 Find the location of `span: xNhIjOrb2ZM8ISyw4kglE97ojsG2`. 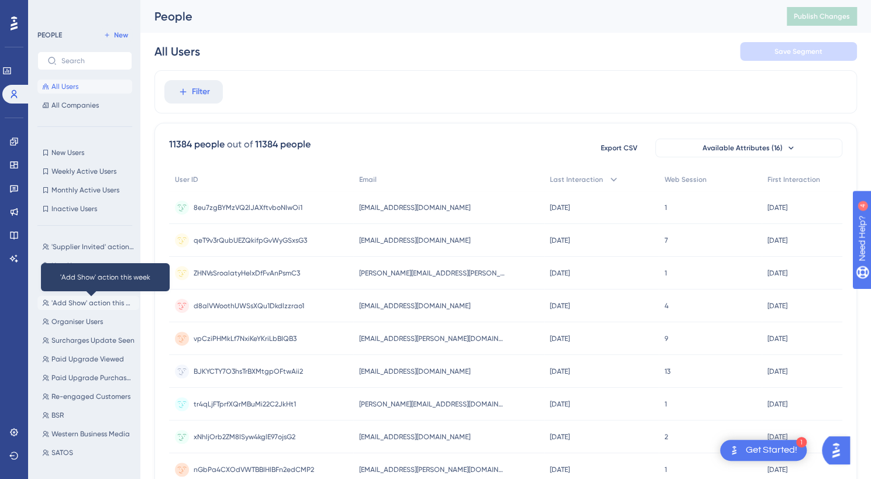

span: xNhIjOrb2ZM8ISyw4kglE97ojsG2 is located at coordinates (244, 437).